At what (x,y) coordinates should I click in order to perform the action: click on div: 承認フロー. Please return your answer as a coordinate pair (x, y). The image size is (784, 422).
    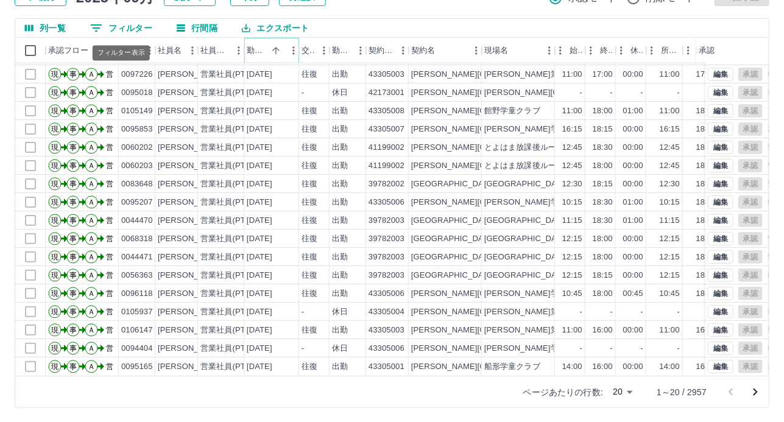
    Looking at the image, I should click on (82, 51).